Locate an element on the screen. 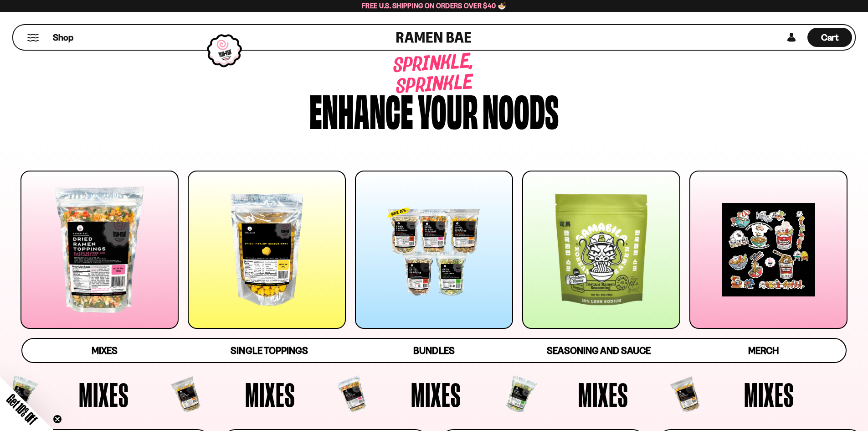 This screenshot has height=431, width=868. span: Free U.S. Shipping on Orders over $40 🍜 is located at coordinates (434, 6).